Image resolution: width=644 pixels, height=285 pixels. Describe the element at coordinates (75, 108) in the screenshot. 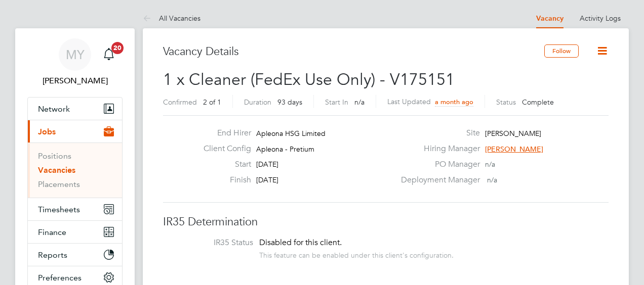

I see `button: Network` at that location.